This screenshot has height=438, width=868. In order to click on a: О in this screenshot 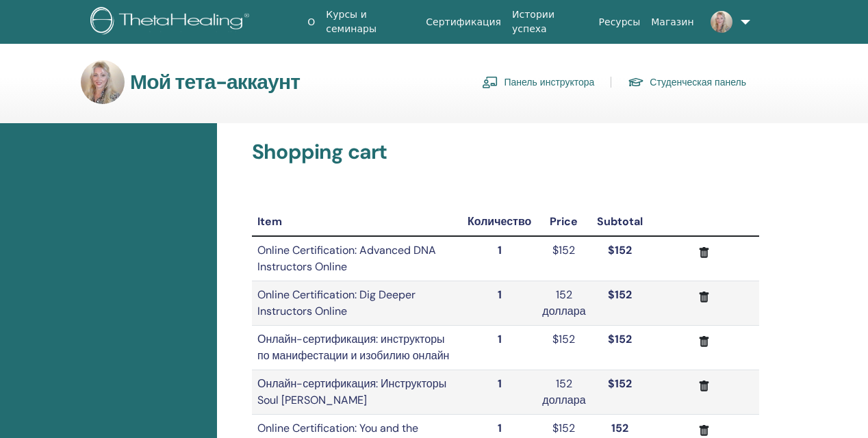, I will do `click(311, 22)`.